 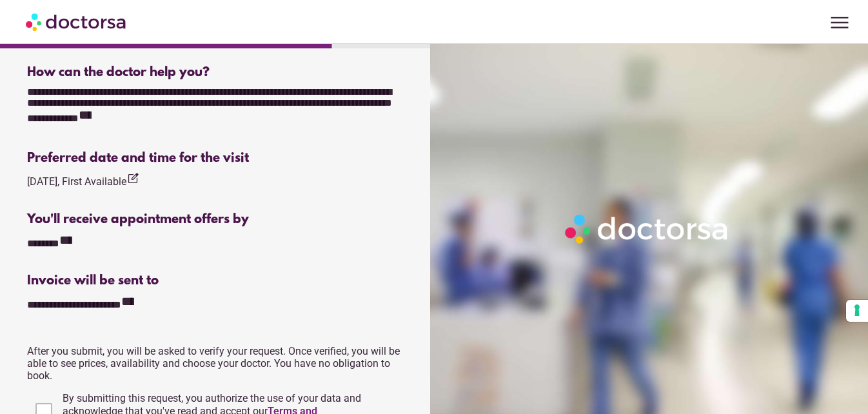 I want to click on div: Preferred date and time for the visit, so click(x=216, y=158).